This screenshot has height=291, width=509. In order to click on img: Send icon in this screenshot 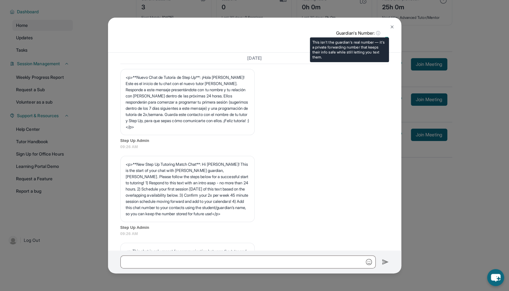, I will do `click(385, 262)`.